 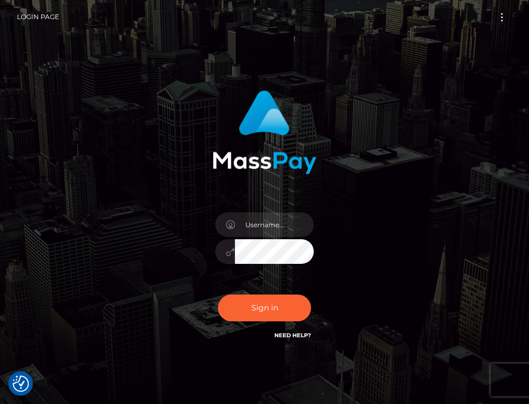 What do you see at coordinates (264, 132) in the screenshot?
I see `img: MassPay Login` at bounding box center [264, 132].